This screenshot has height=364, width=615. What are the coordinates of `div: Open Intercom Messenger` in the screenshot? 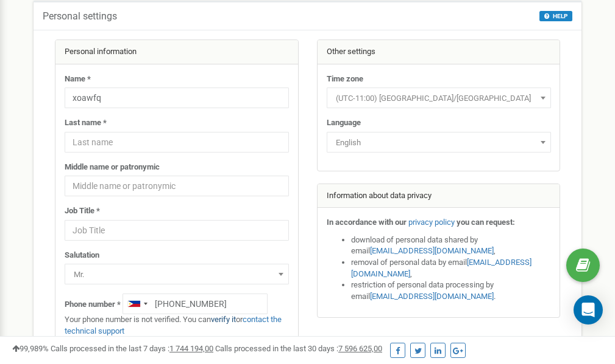 It's located at (587, 310).